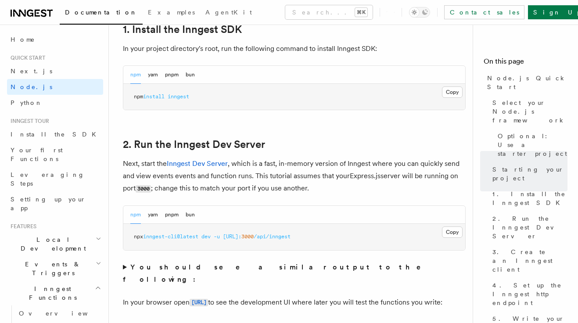 The image size is (578, 323). What do you see at coordinates (247, 236) in the screenshot?
I see `span: 3000` at bounding box center [247, 236].